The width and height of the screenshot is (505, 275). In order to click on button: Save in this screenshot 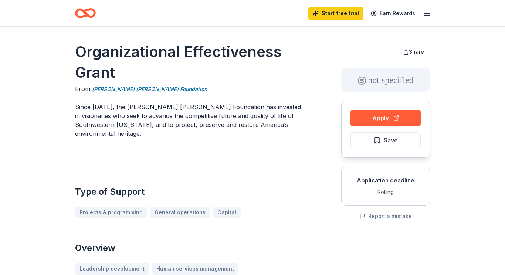, I will do `click(386, 140)`.